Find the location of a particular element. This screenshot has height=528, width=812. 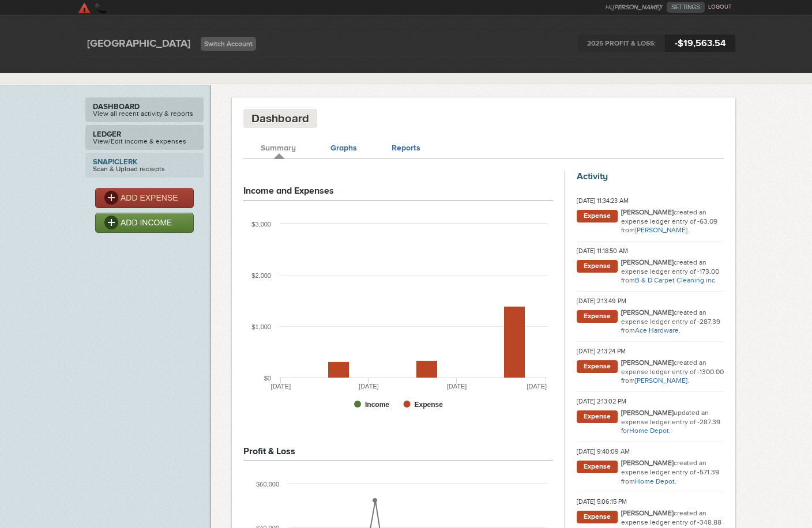

h1: Profit & Loss is located at coordinates (270, 451).